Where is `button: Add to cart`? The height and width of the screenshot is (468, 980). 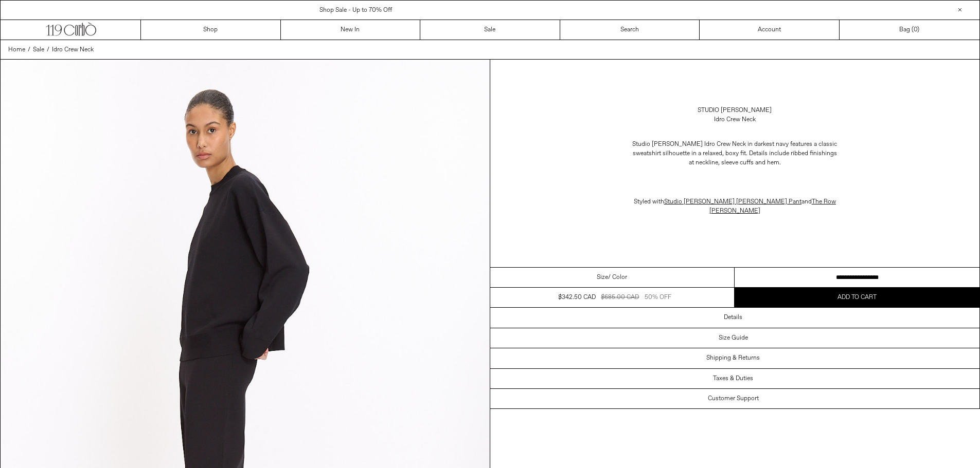 button: Add to cart is located at coordinates (857, 298).